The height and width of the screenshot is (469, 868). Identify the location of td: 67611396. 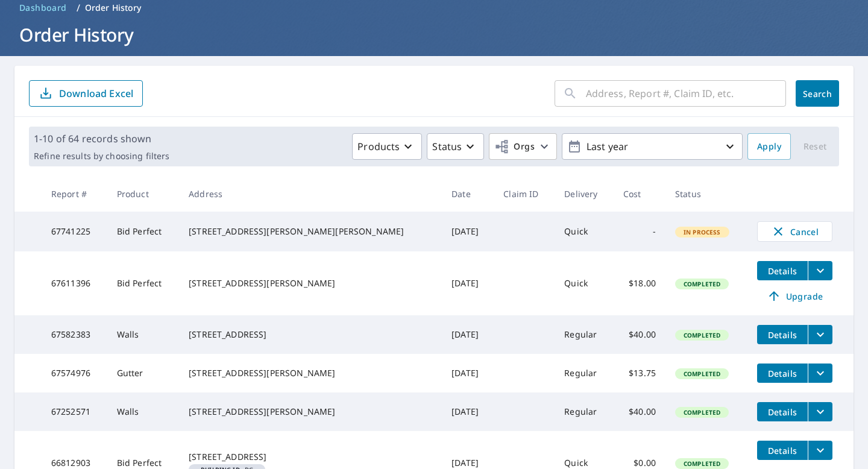
(74, 283).